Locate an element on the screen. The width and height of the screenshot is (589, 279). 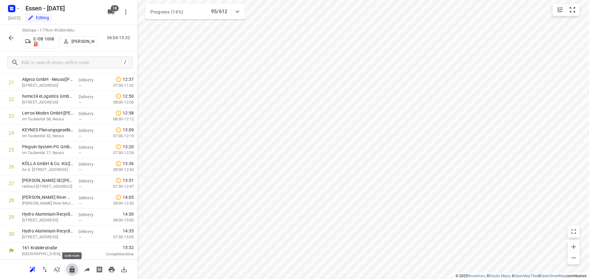
p: 08:00-12:43 is located at coordinates (118, 170).